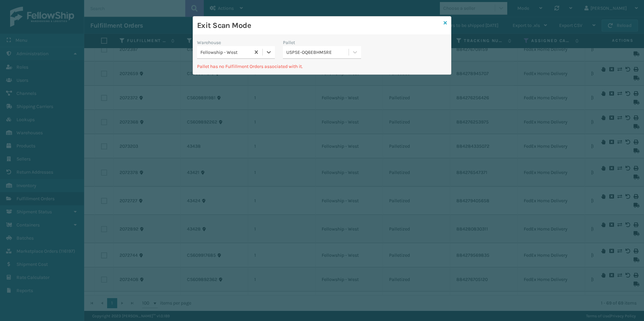 The height and width of the screenshot is (321, 644). Describe the element at coordinates (226, 52) in the screenshot. I see `div: Fellowship - West` at that location.